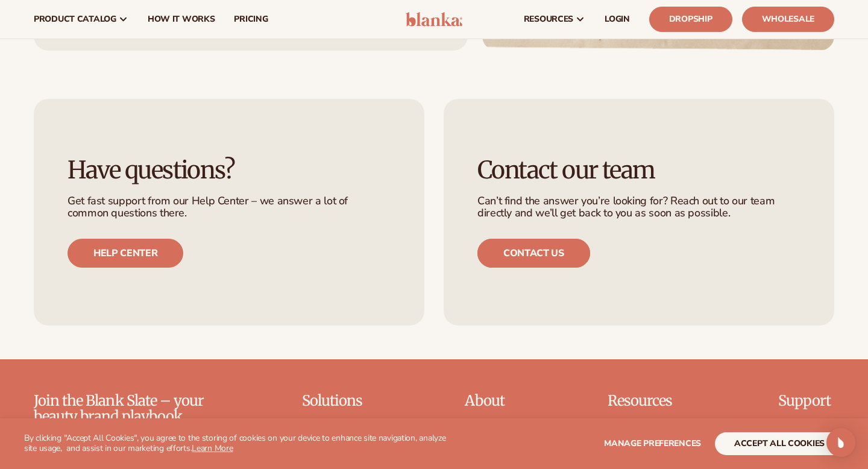 The width and height of the screenshot is (868, 469). Describe the element at coordinates (434, 19) in the screenshot. I see `a: logo` at that location.